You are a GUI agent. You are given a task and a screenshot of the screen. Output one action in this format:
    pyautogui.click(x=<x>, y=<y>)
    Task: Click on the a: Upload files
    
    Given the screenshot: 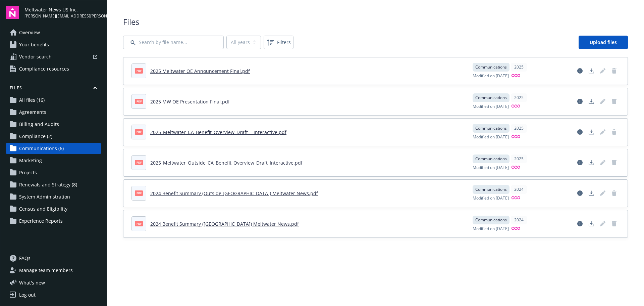 What is the action you would take?
    pyautogui.click(x=603, y=43)
    